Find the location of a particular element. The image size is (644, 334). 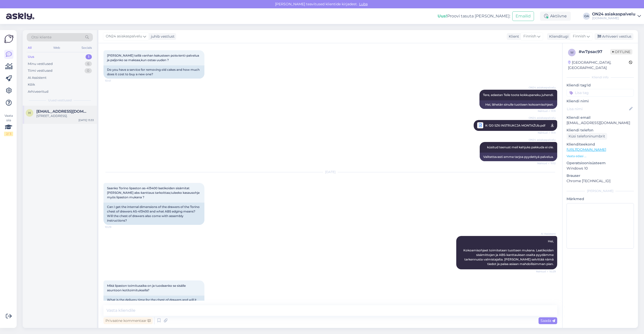

div: AI Assistent is located at coordinates (37, 78).